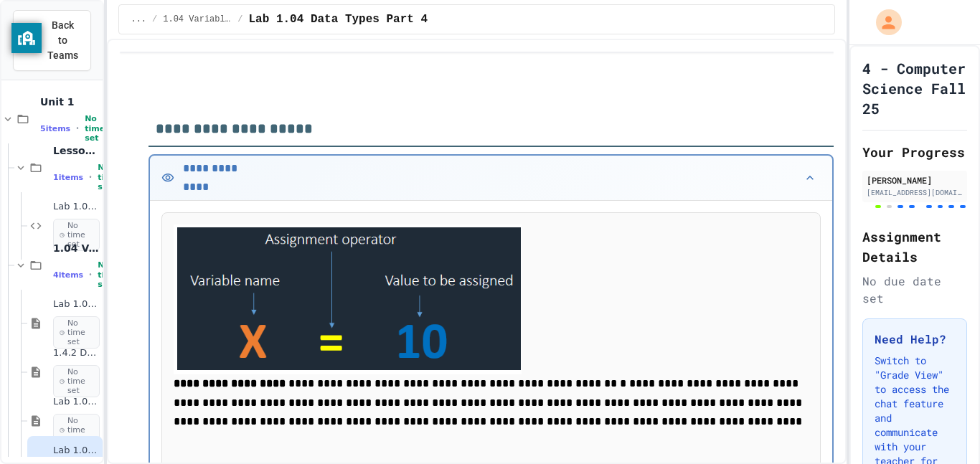 The image size is (980, 464). Describe the element at coordinates (76, 304) in the screenshot. I see `span: Lab 1.04 Day 1` at that location.